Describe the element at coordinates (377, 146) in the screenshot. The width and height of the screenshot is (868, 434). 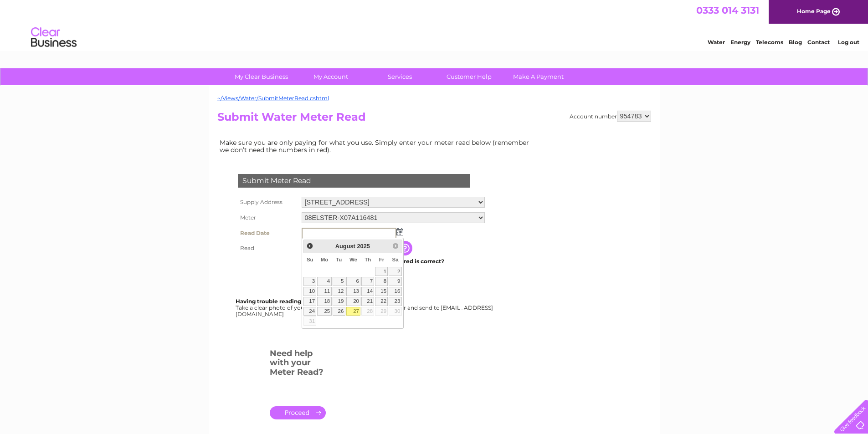
I see `td: Make sure you are only paying for what you use. Simply enter your meter read below (remember we d...` at that location.